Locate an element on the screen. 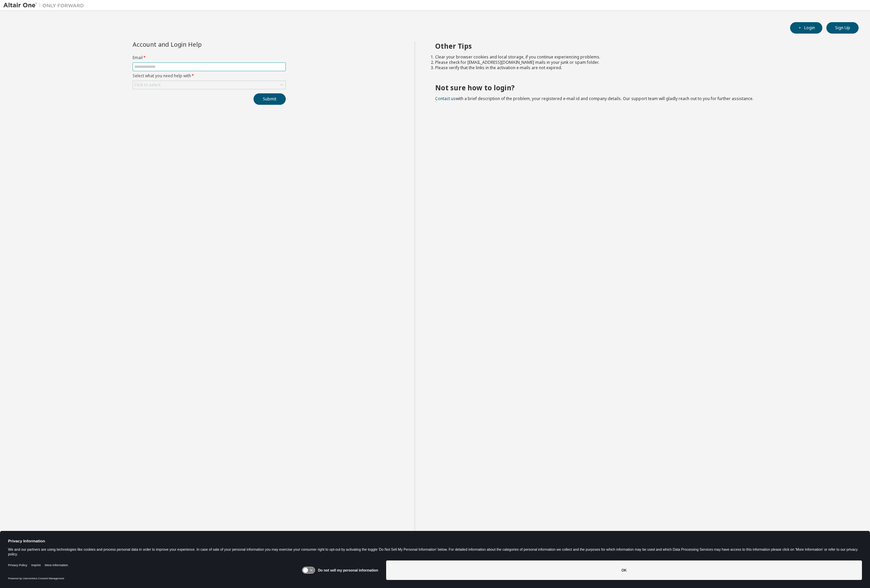  div: Account and Login Help is located at coordinates (193, 45).